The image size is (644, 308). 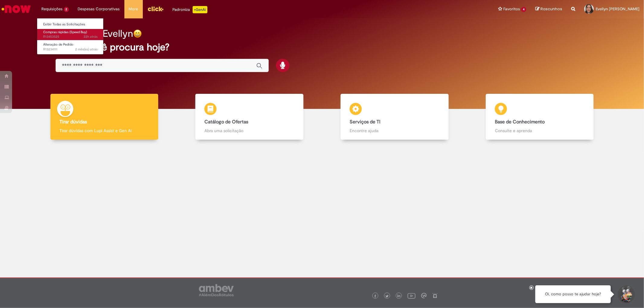 What do you see at coordinates (365, 122) in the screenshot?
I see `b: Serviços de TI` at bounding box center [365, 122].